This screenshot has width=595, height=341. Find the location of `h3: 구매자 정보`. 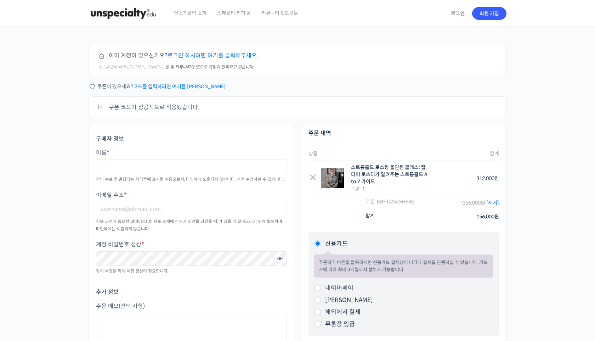

h3: 구매자 정보 is located at coordinates (191, 139).